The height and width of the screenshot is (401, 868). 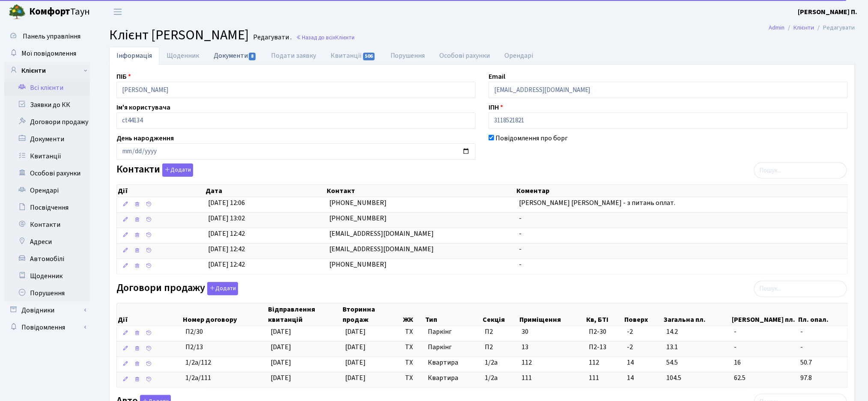 What do you see at coordinates (764, 378) in the screenshot?
I see `span: 62.5` at bounding box center [764, 378].